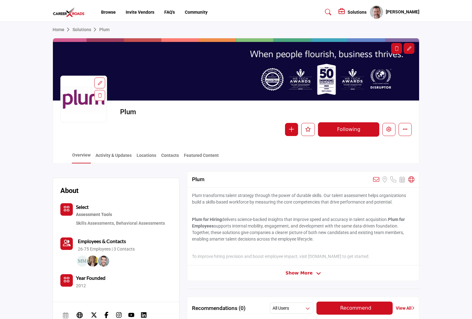  What do you see at coordinates (201, 157) in the screenshot?
I see `a: Featured Content` at bounding box center [201, 157].